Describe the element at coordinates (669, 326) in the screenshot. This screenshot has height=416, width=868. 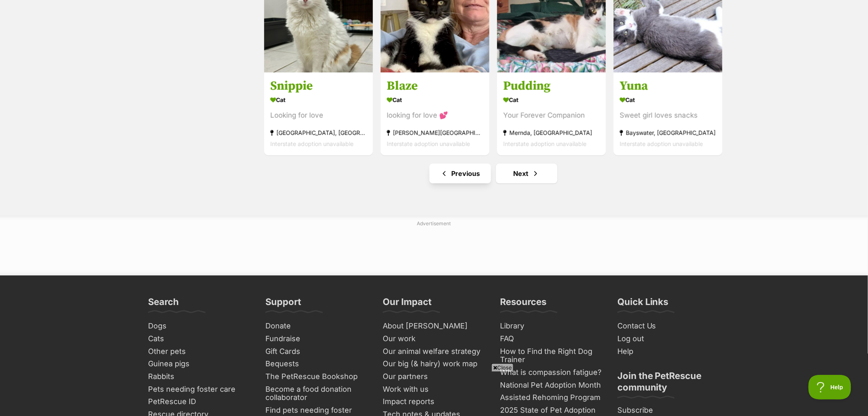
I see `a: Contact Us` at that location.